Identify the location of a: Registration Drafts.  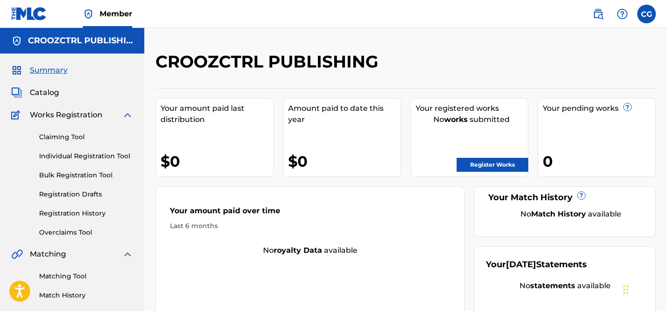
(86, 194).